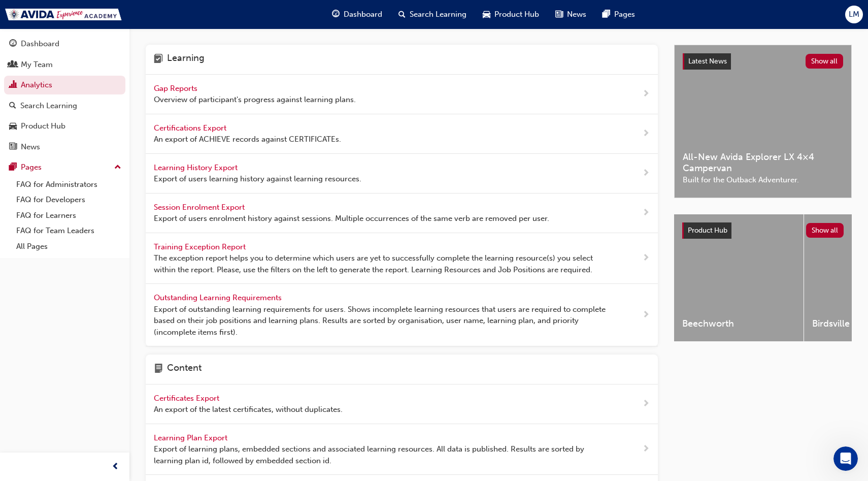 The width and height of the screenshot is (868, 481). Describe the element at coordinates (763, 61) in the screenshot. I see `a: Latest NewsShow all` at that location.